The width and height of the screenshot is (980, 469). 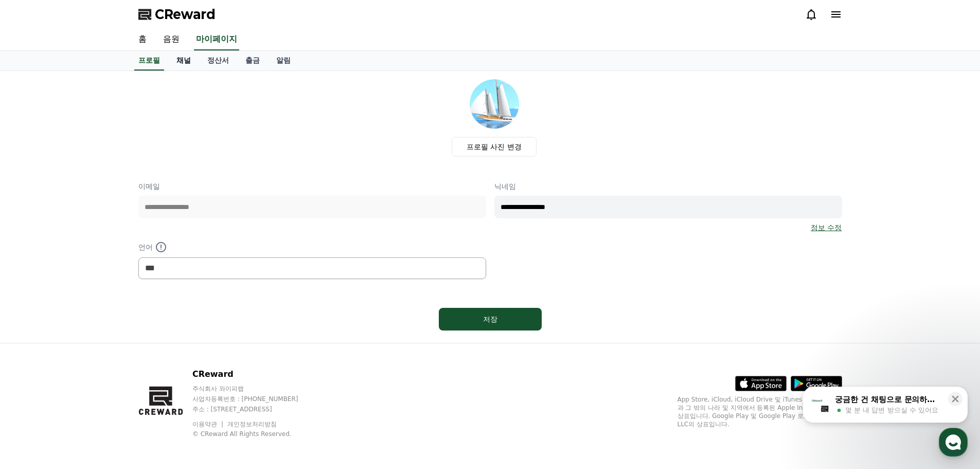 I want to click on p: 닉네임, so click(x=668, y=186).